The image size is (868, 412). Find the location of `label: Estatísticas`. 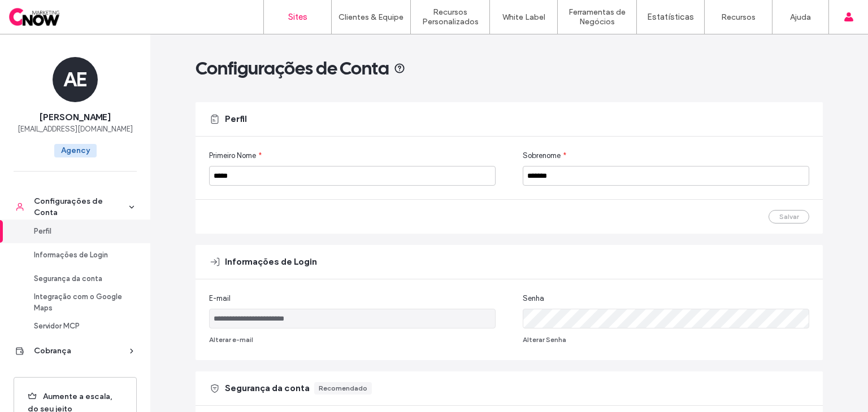

label: Estatísticas is located at coordinates (670, 17).